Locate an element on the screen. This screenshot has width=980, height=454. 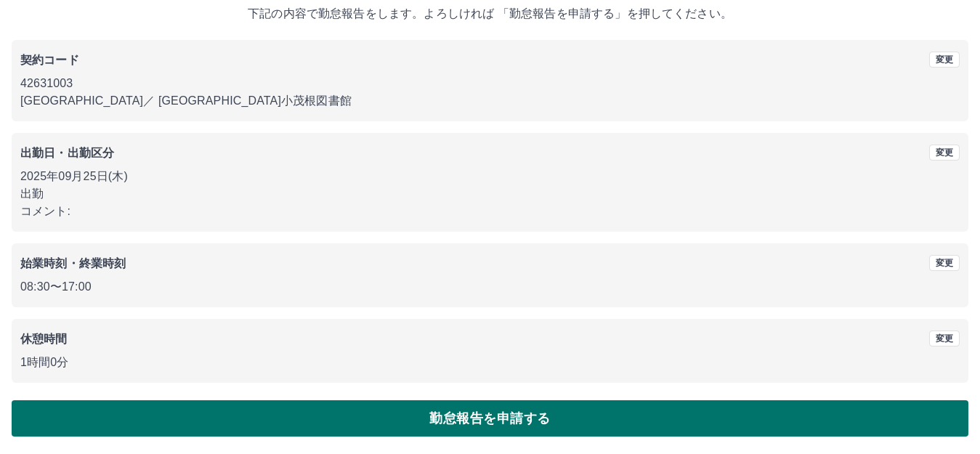
p: 42631003 is located at coordinates (490, 84).